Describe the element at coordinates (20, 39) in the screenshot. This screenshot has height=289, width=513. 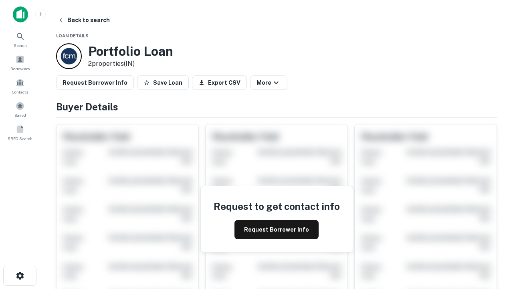
I see `a: Search` at that location.